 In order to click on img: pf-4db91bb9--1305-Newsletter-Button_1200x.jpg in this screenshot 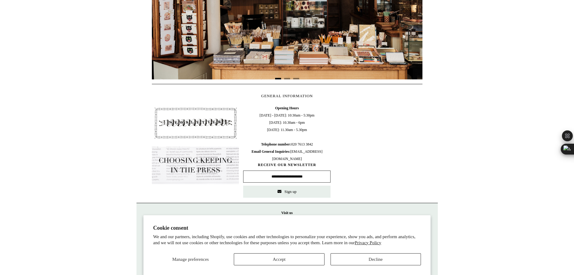, I will do `click(196, 123)`.